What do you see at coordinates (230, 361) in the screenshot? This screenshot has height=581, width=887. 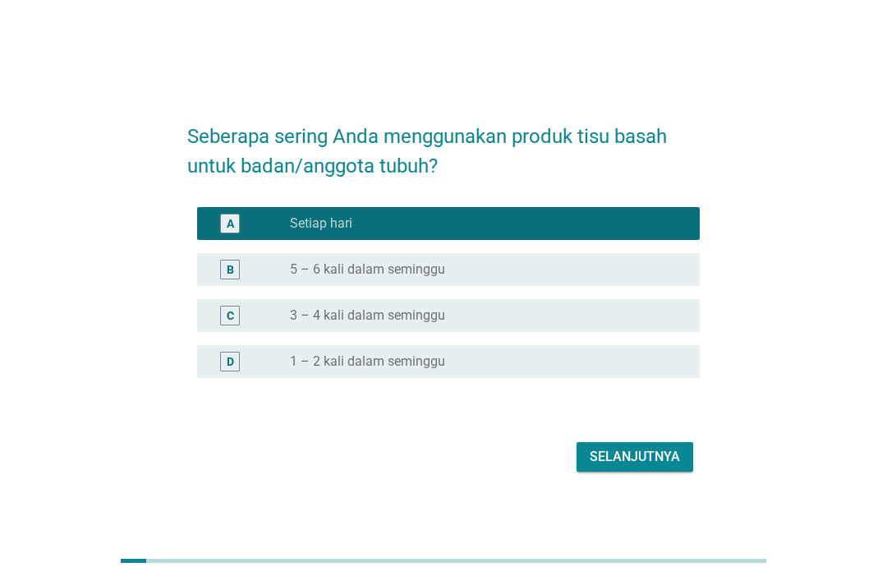 I see `div: D` at bounding box center [230, 361].